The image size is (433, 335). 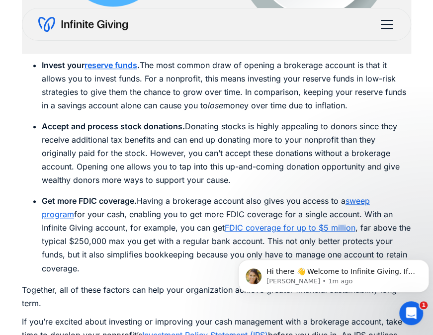 What do you see at coordinates (290, 228) in the screenshot?
I see `a: FDIC coverage for up to $5 million` at bounding box center [290, 228].